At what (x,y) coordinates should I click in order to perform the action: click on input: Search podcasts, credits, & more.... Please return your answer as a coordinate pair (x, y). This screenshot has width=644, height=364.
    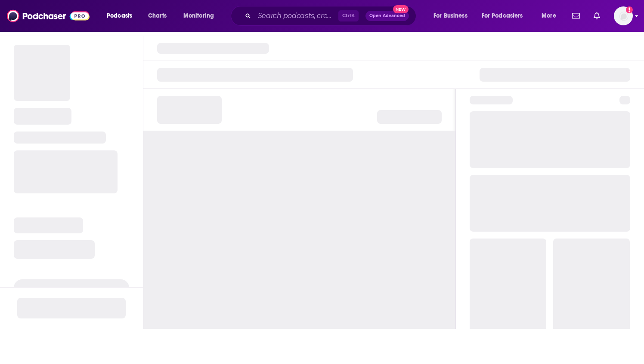
    Looking at the image, I should click on (296, 16).